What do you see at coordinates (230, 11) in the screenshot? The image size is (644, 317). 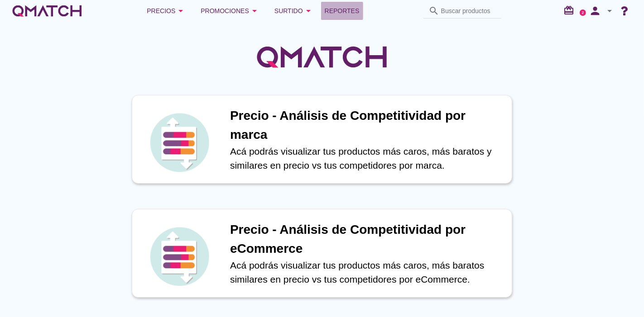 I see `div: Promociones` at bounding box center [230, 11].